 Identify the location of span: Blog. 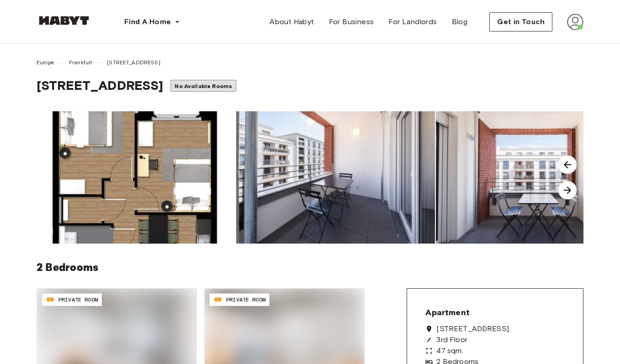
(459, 22).